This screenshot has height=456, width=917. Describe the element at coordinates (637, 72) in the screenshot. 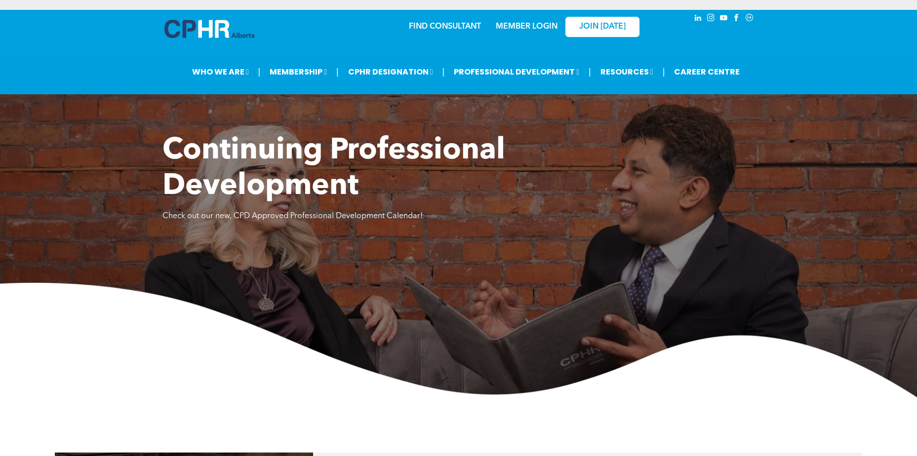

I see `span: RESOURCES` at that location.